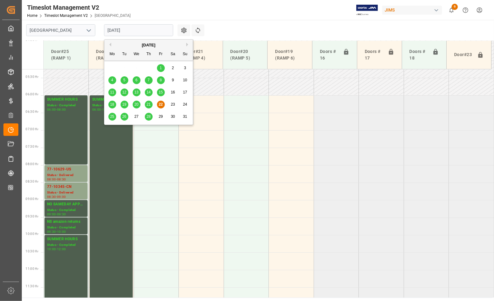  What do you see at coordinates (173, 80) in the screenshot?
I see `span: 9` at bounding box center [173, 80].